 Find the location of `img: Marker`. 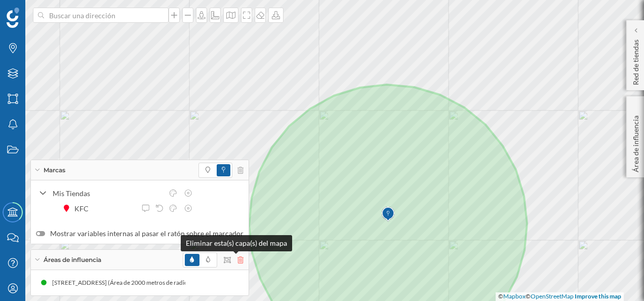

img: Marker is located at coordinates (388, 214).